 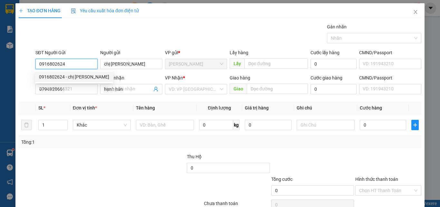 What do you see at coordinates (26, 125) in the screenshot?
I see `button: delete` at bounding box center [26, 125].